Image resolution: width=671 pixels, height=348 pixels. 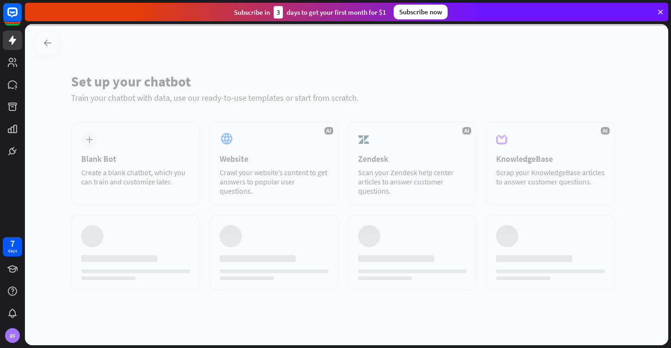 What do you see at coordinates (12, 243) in the screenshot?
I see `div: 7` at bounding box center [12, 243].